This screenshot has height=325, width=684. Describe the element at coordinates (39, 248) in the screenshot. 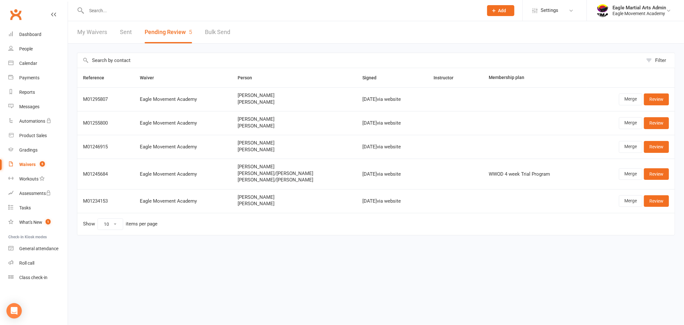

I see `div: General attendance` at that location.